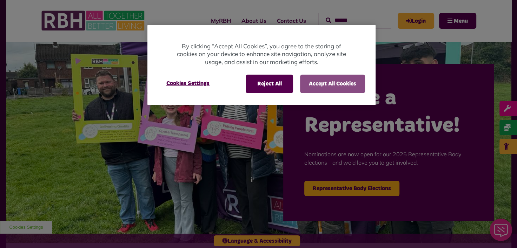 The image size is (517, 248). I want to click on button: Cookies Settings, so click(188, 83).